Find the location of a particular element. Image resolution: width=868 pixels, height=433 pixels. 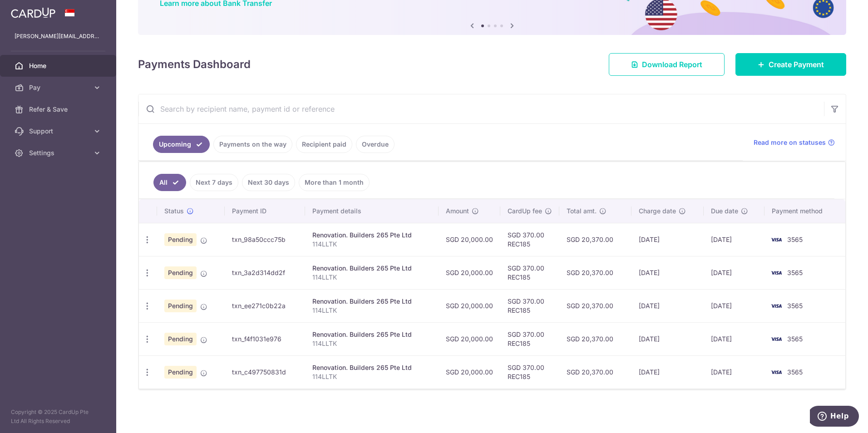

a: More than 1 month is located at coordinates (334, 183).